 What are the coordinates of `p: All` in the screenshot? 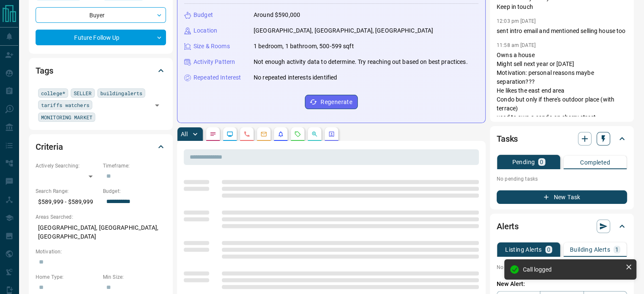 It's located at (184, 134).